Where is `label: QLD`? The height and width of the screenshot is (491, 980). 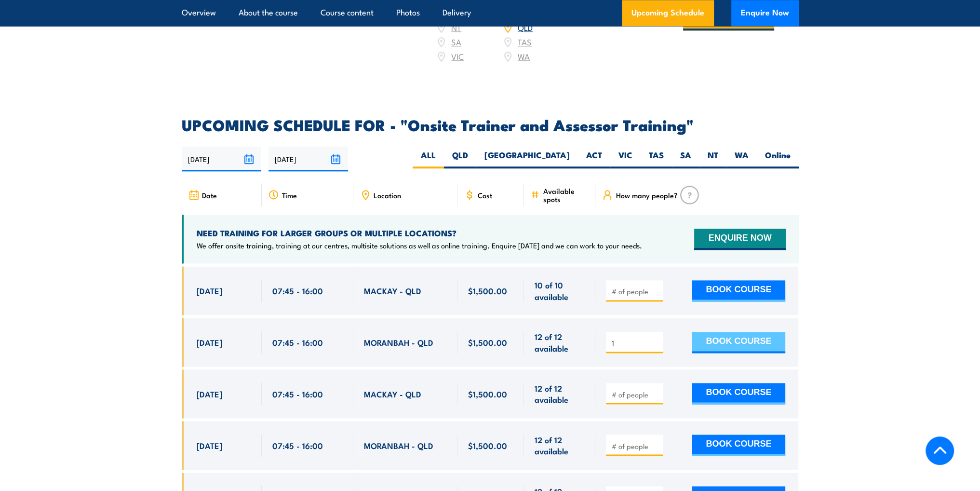 label: QLD is located at coordinates (460, 159).